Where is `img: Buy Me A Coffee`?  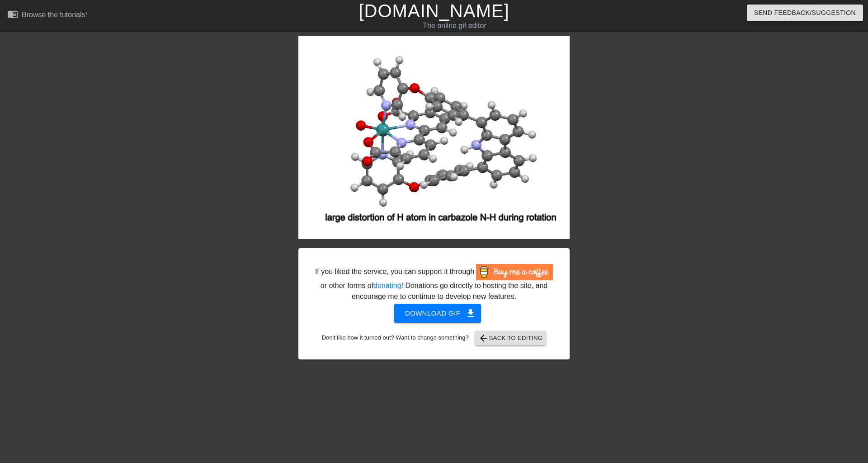
img: Buy Me A Coffee is located at coordinates (515, 272).